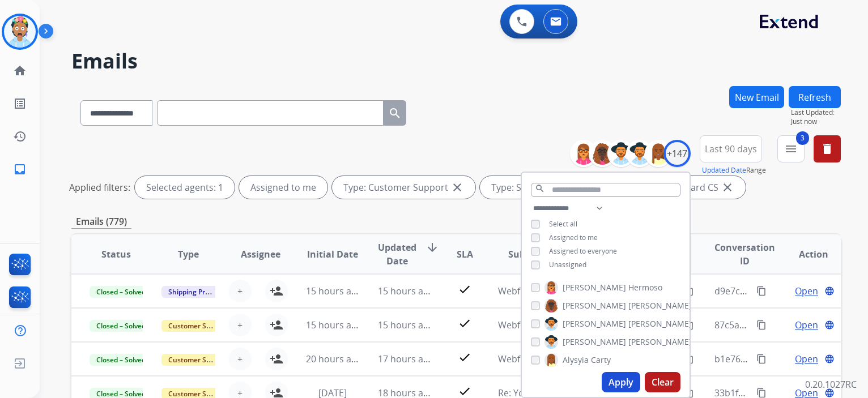 This screenshot has height=398, width=868. I want to click on p: Applied filters:, so click(100, 187).